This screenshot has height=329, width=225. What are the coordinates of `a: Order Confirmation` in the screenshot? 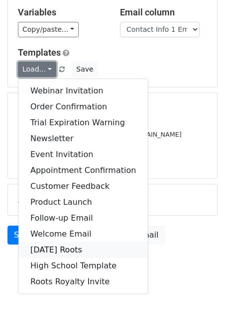 It's located at (83, 107).